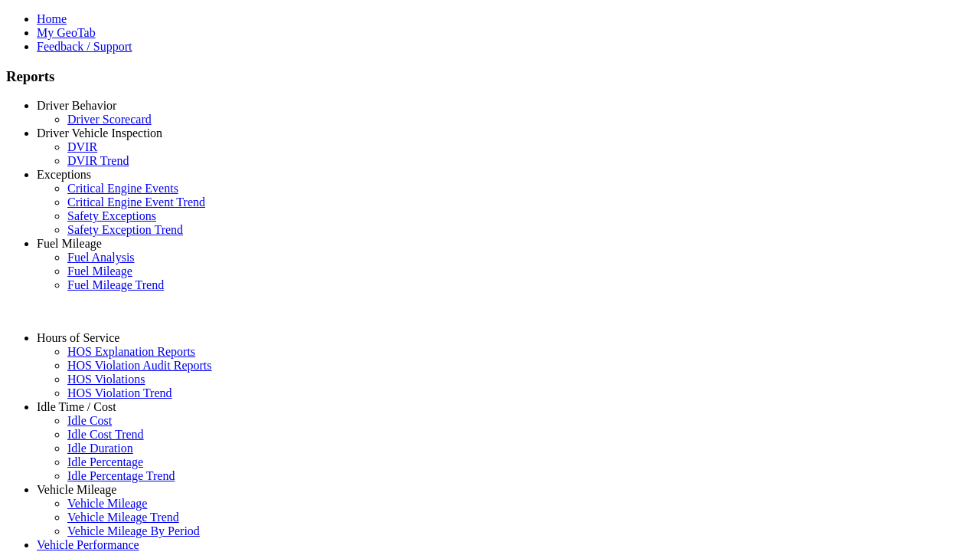 Image resolution: width=980 pixels, height=552 pixels. Describe the element at coordinates (90, 420) in the screenshot. I see `a: Idle Cost` at that location.